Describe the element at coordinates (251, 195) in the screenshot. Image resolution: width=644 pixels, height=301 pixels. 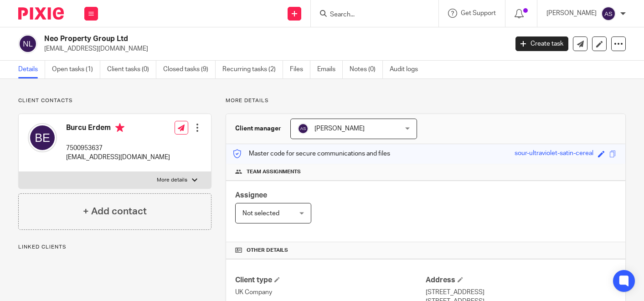
I see `span: Assignee` at that location.